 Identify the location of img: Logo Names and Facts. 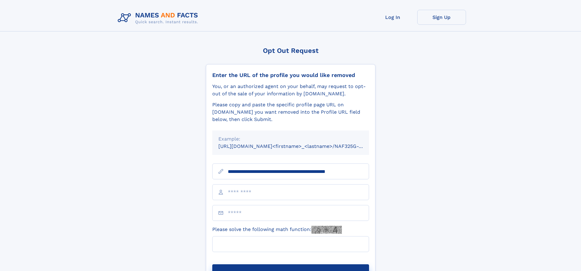
(159, 18).